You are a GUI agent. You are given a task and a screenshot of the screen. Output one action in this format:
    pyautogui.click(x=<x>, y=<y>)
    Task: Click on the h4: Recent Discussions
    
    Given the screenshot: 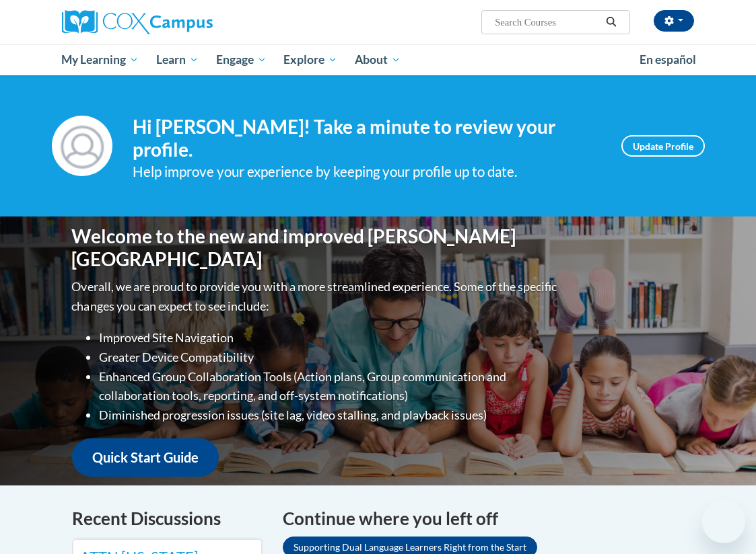 What is the action you would take?
    pyautogui.click(x=167, y=518)
    